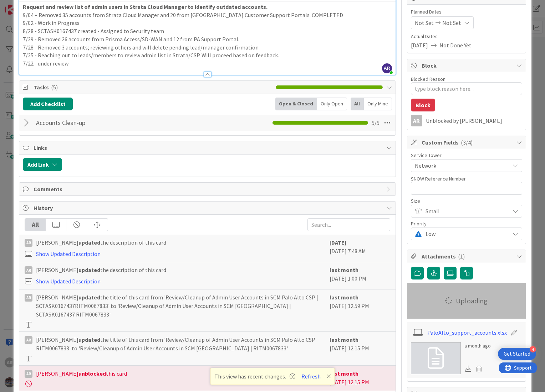  What do you see at coordinates (517, 354) in the screenshot?
I see `div: Get Started` at bounding box center [517, 354].